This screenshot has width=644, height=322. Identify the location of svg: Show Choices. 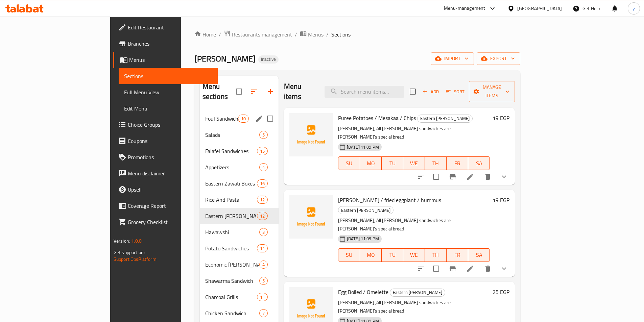
(504, 269).